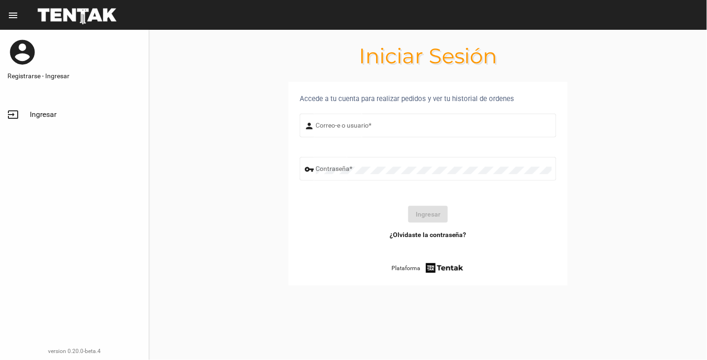 The width and height of the screenshot is (707, 360). I want to click on a: ¿Olvidaste la contraseña?, so click(428, 235).